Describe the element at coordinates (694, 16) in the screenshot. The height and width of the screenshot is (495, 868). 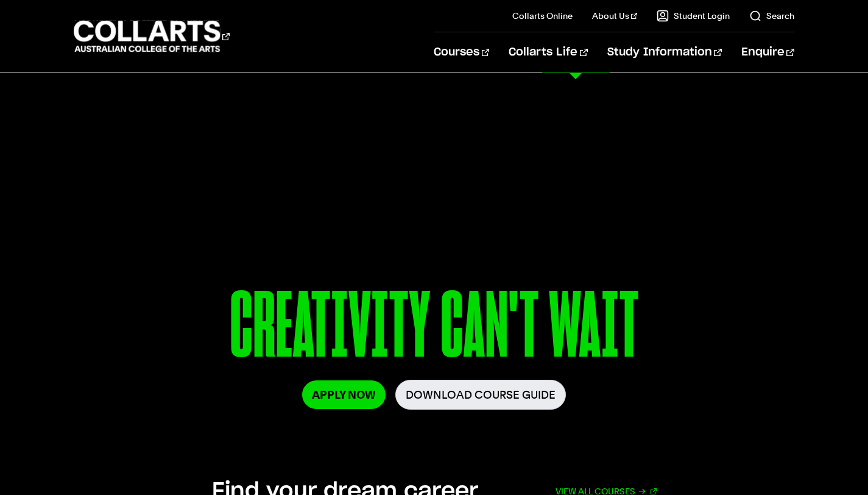
I see `a: Student Login` at that location.